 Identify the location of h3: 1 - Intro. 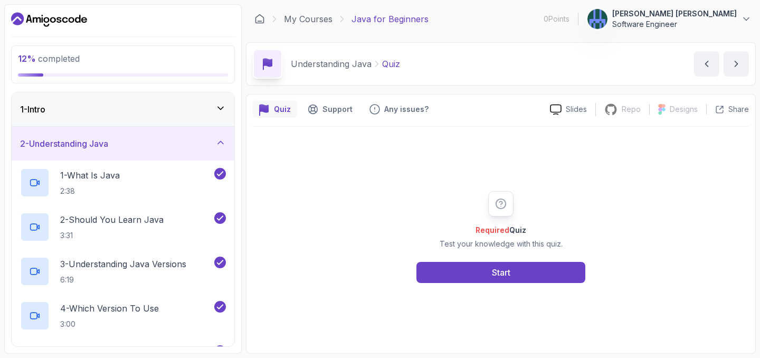
(33, 109).